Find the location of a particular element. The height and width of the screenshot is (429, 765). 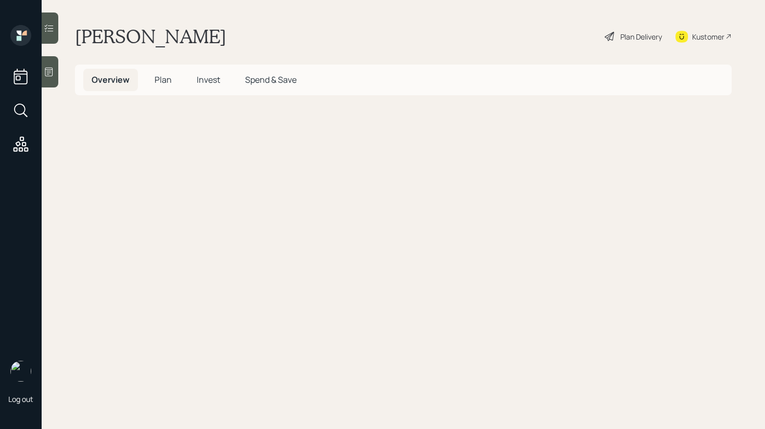

div: Kustomer is located at coordinates (708, 36).